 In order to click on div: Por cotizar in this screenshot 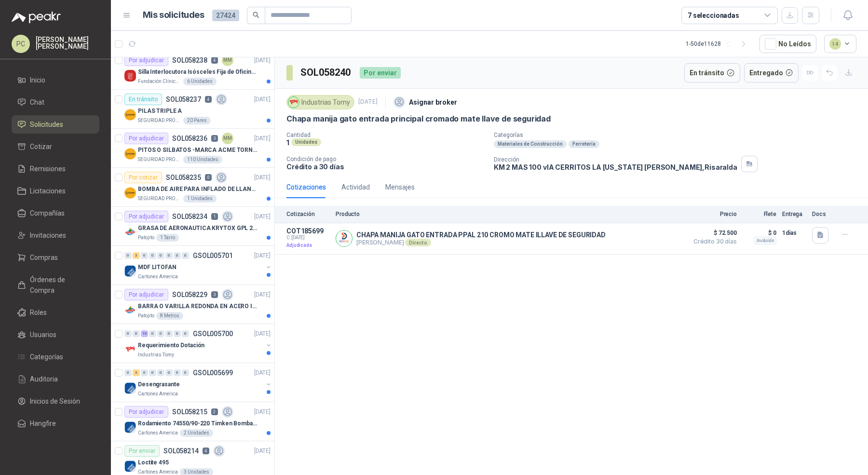, I will do `click(143, 178)`.